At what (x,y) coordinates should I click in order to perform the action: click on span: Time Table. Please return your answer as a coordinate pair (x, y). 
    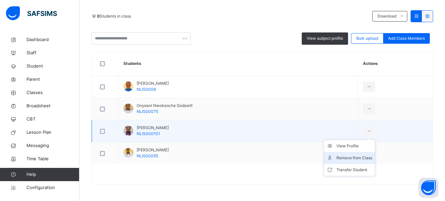
    Looking at the image, I should click on (53, 159).